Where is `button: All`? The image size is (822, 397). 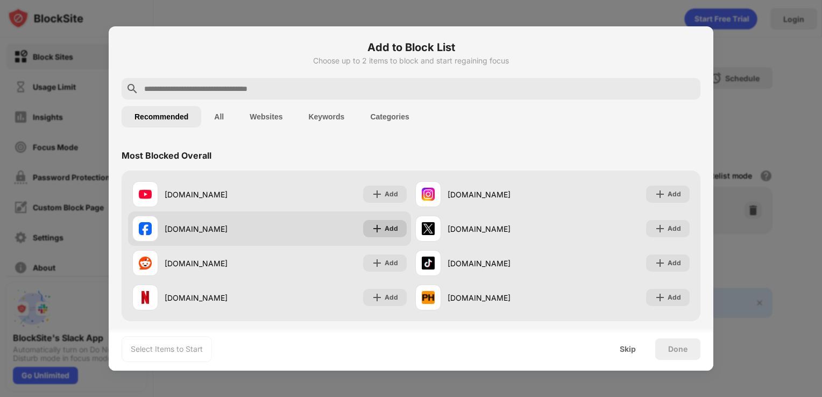
button: All is located at coordinates (219, 117).